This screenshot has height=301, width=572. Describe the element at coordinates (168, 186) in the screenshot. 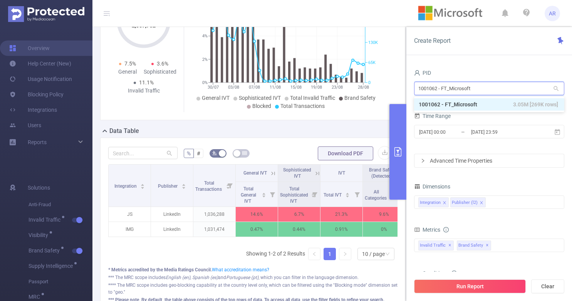

I see `span: Publisher` at that location.